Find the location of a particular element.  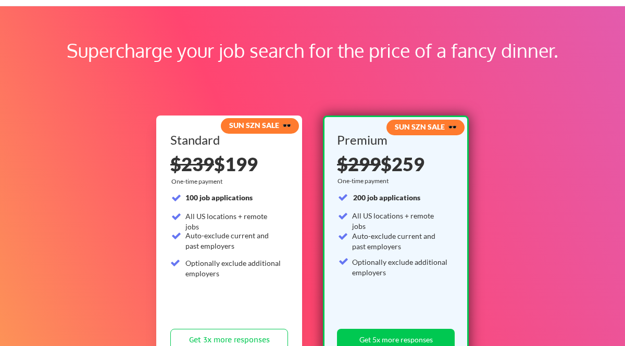

div: Supercharge your job search for the price of a fancy dinner. is located at coordinates (312, 51).